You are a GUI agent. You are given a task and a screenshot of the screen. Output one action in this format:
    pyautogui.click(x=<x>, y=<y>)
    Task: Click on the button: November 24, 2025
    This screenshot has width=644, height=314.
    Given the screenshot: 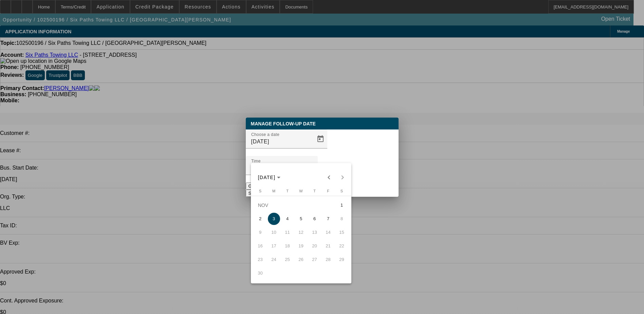 What is the action you would take?
    pyautogui.click(x=274, y=260)
    